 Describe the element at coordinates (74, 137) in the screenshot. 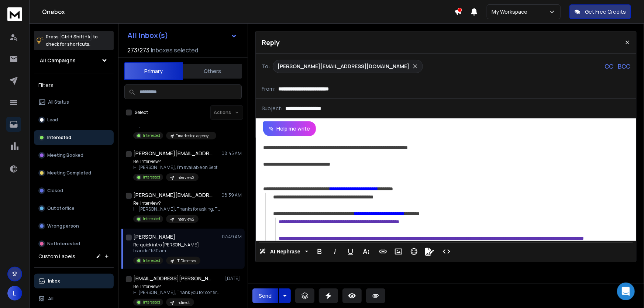

I see `button: Interested` at that location.